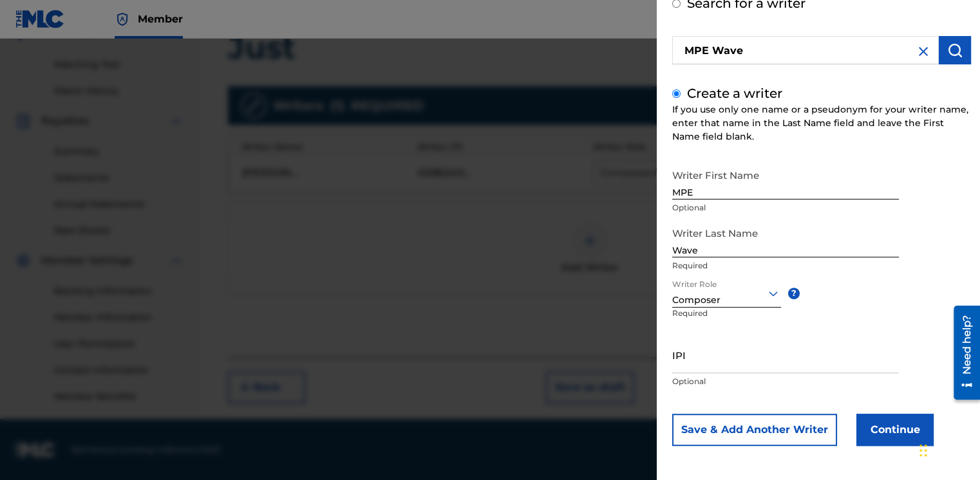 The image size is (980, 480). What do you see at coordinates (924, 451) in the screenshot?
I see `div: Drag` at bounding box center [924, 451].